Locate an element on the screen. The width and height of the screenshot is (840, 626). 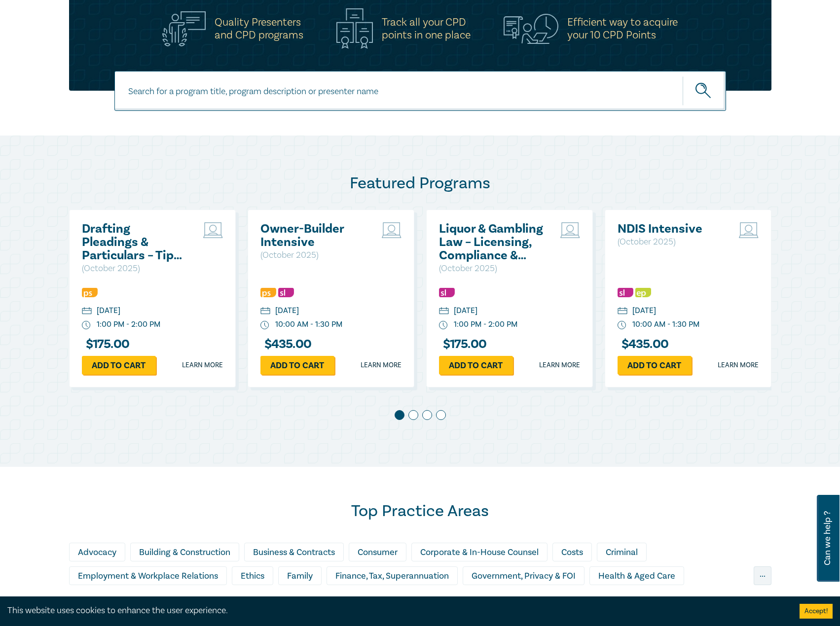
div: Litigation & Dispute Resolution is located at coordinates (368, 600).